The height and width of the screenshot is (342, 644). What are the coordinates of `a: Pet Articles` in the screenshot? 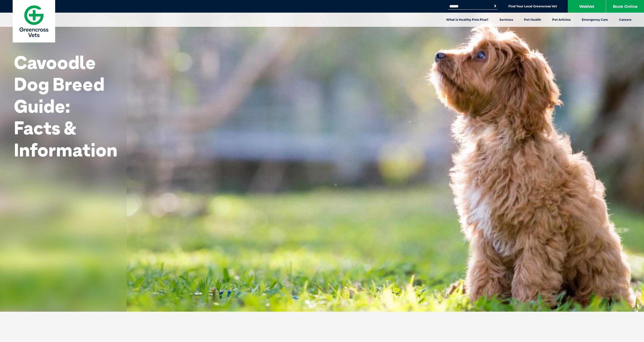 It's located at (561, 20).